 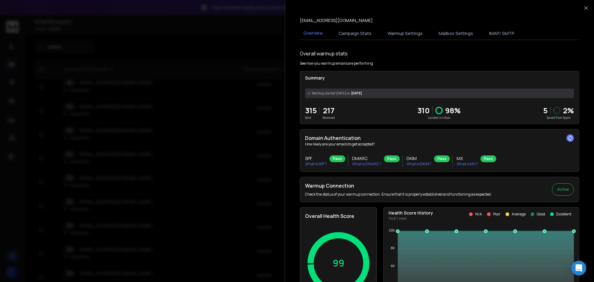 I want to click on p: Landed in Inbox, so click(x=439, y=117).